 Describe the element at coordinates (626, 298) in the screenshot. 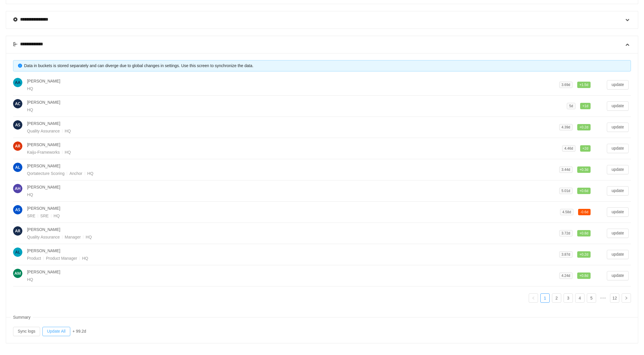

I see `i: icon: right` at that location.